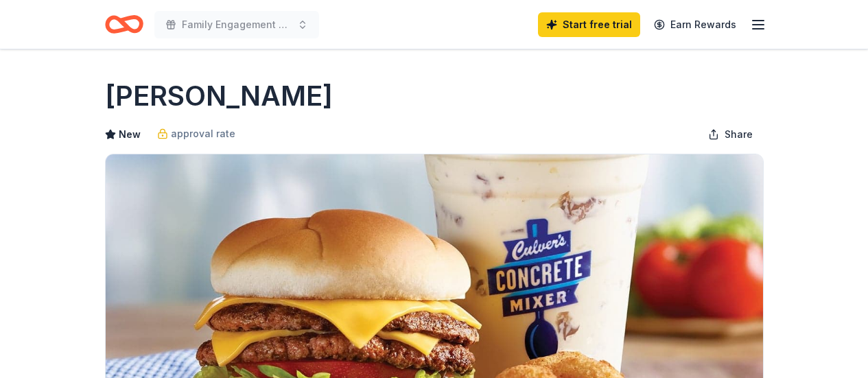 Image resolution: width=868 pixels, height=378 pixels. Describe the element at coordinates (124, 24) in the screenshot. I see `a: Home` at that location.